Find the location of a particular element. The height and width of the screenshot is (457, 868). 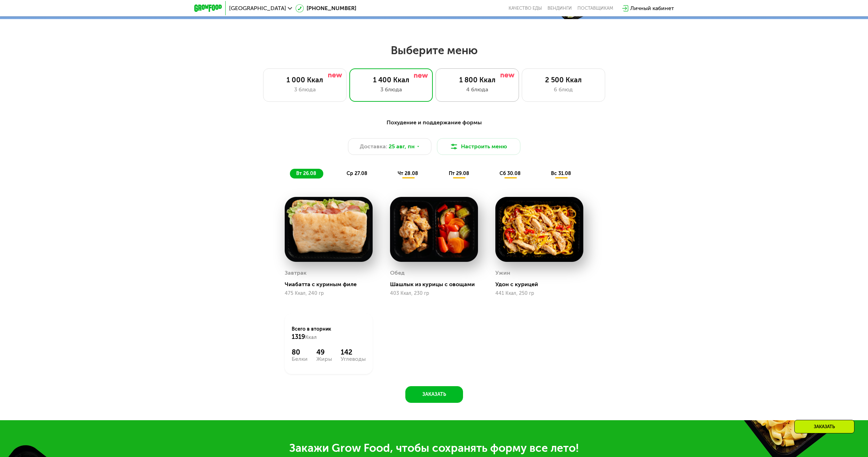

div: Заказать is located at coordinates (825, 427).